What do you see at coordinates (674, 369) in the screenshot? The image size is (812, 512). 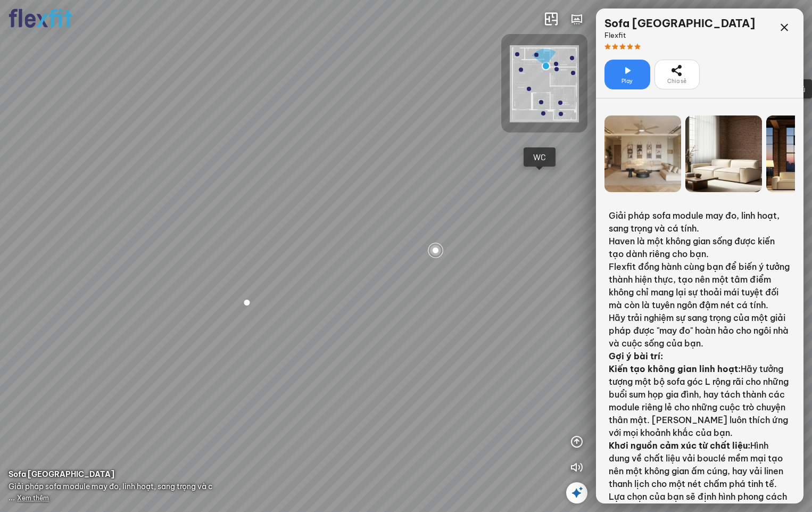 I see `strong: Kiến tạo không gian linh hoạt:` at bounding box center [674, 369].